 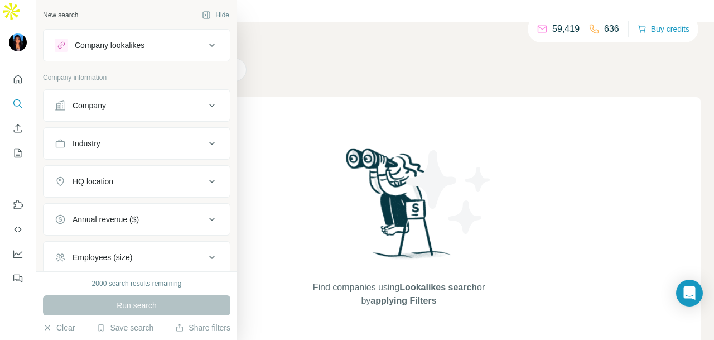 What do you see at coordinates (137, 181) in the screenshot?
I see `button: HQ location` at bounding box center [137, 181].